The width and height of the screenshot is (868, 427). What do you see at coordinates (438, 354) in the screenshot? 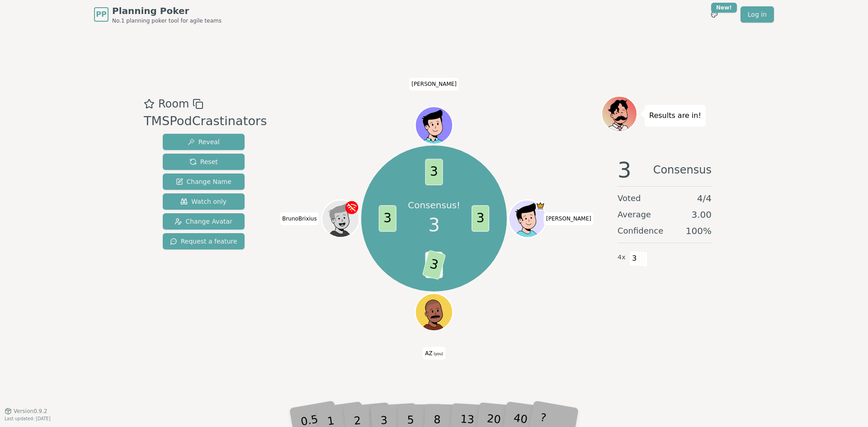
I see `span: (you)` at bounding box center [438, 354].